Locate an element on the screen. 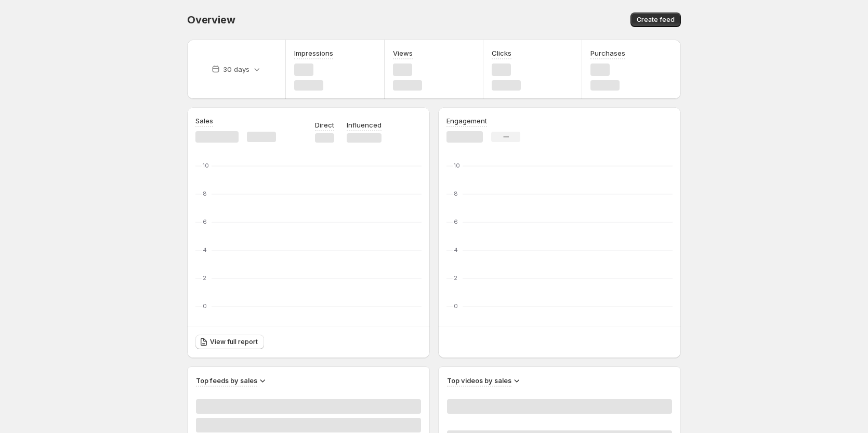 This screenshot has height=433, width=868. h3: Top videos by sales is located at coordinates (479, 380).